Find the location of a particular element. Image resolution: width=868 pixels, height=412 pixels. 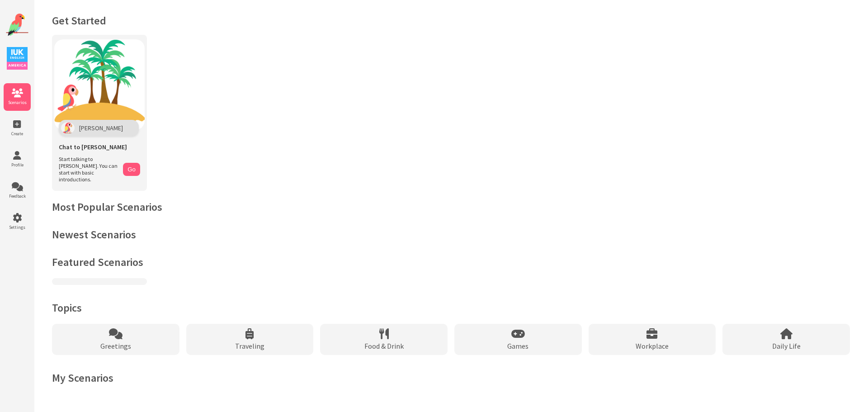

img: IUK Logo is located at coordinates (17, 58).